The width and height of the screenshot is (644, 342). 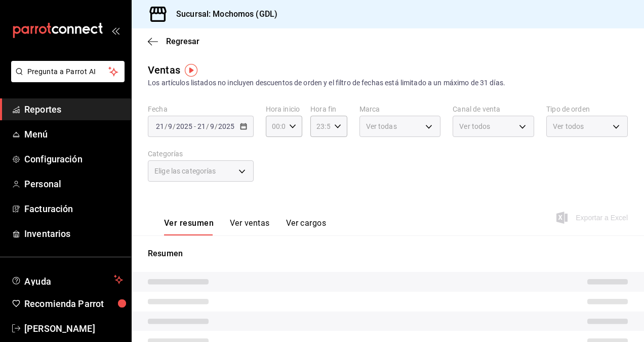 What do you see at coordinates (388, 254) in the screenshot?
I see `p: Resumen` at bounding box center [388, 254].